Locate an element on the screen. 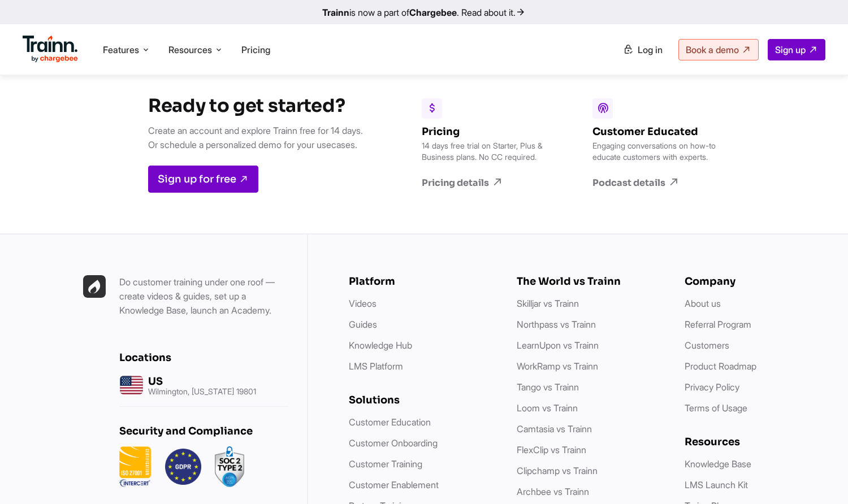 Image resolution: width=848 pixels, height=504 pixels. a: WorkRamp vs Trainn is located at coordinates (557, 366).